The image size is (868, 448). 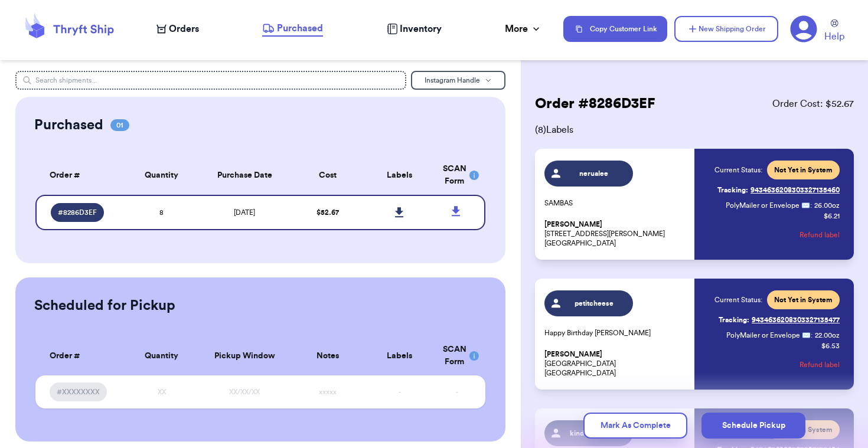 I want to click on span: Help, so click(x=834, y=36).